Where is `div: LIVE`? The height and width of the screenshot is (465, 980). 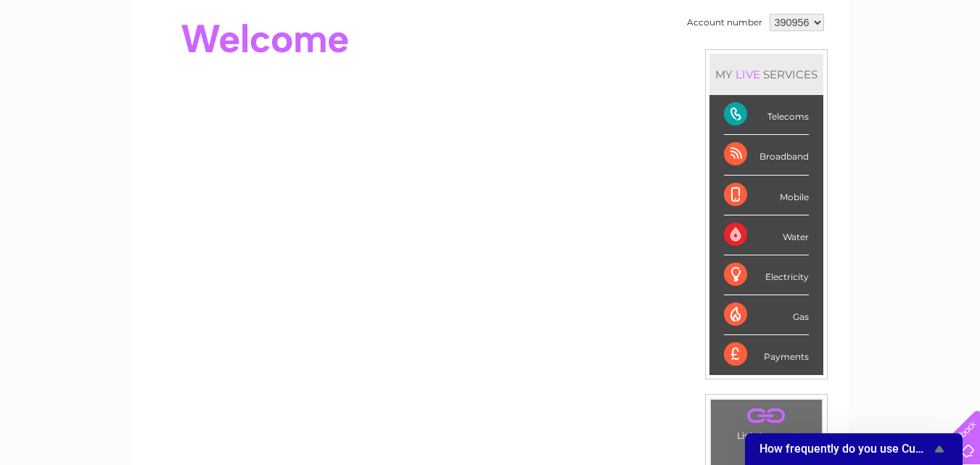 div: LIVE is located at coordinates (748, 74).